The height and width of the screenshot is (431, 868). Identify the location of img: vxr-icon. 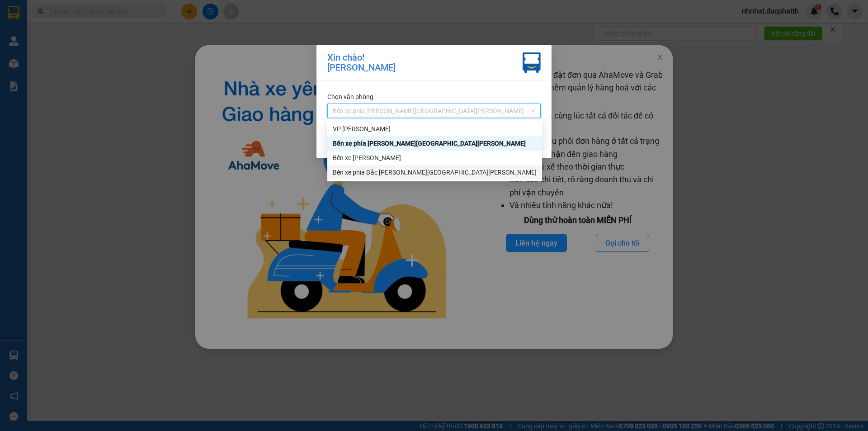
(532, 63).